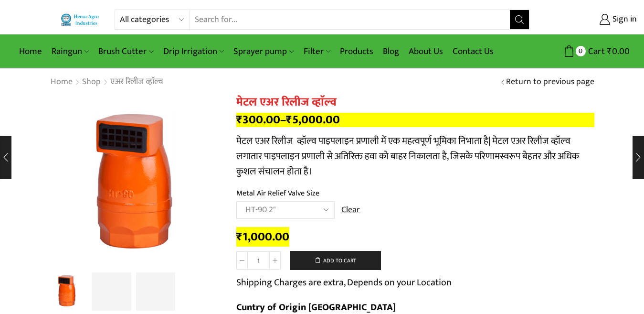 The width and height of the screenshot is (644, 314). I want to click on bdi: 5,000.00, so click(313, 120).